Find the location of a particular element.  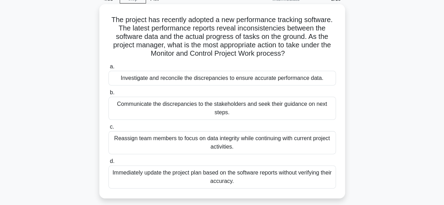

div: Communicate the discrepancies to the stakeholders and seek their guidance on next steps. is located at coordinates (222, 108).